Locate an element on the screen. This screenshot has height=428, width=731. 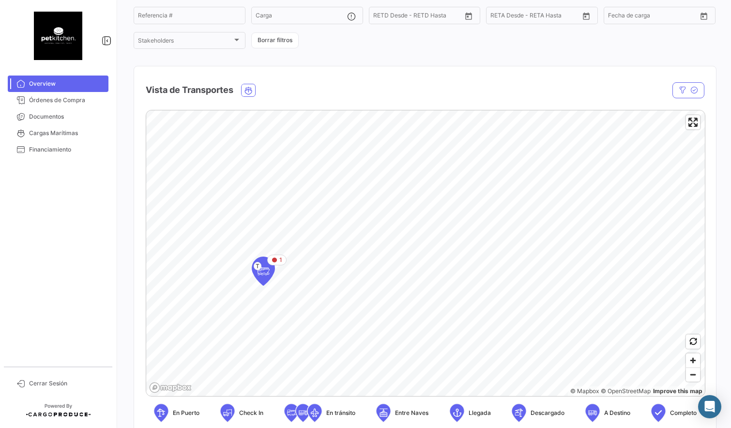
button: Enter fullscreen is located at coordinates (693, 122).